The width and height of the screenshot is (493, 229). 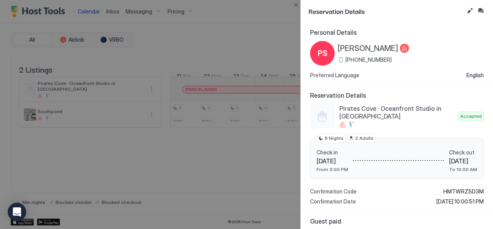 What do you see at coordinates (397, 32) in the screenshot?
I see `span: Personal Details` at bounding box center [397, 32].